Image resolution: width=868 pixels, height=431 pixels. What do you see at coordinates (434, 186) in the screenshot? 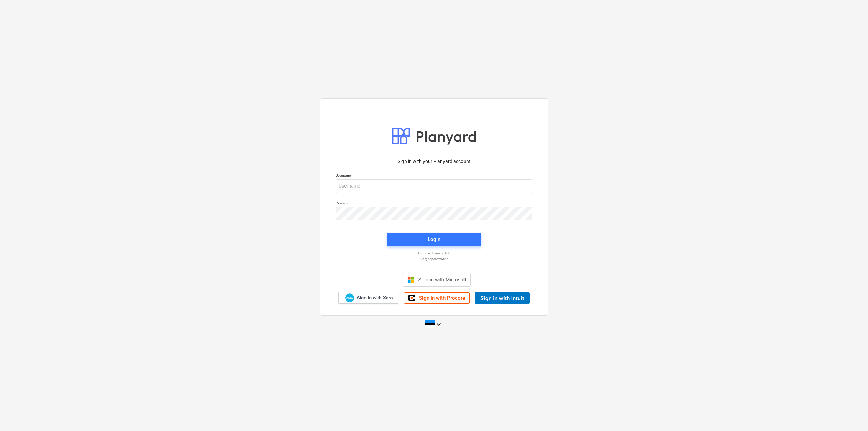
I see `input: Username` at bounding box center [434, 186].